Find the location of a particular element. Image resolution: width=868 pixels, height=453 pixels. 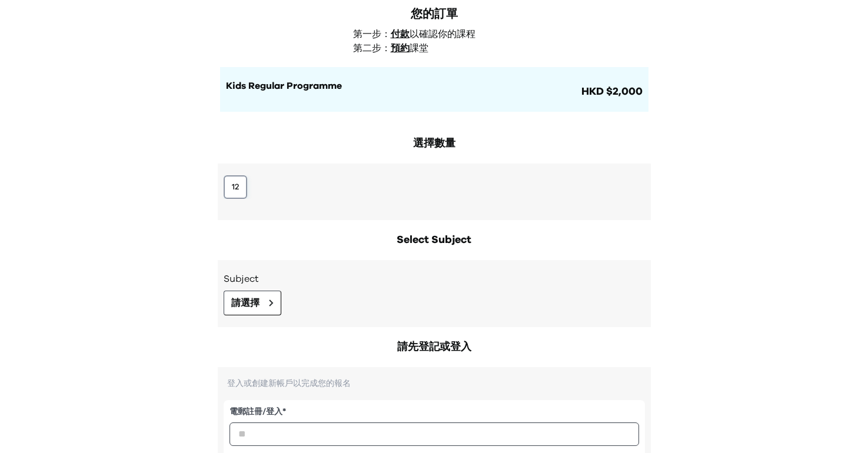

span: HKD $2,000 is located at coordinates (611, 91).